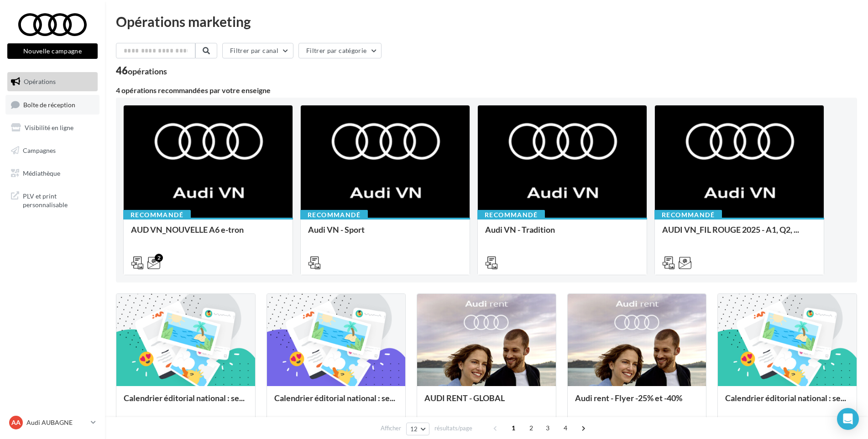  I want to click on span: Médiathèque, so click(42, 173).